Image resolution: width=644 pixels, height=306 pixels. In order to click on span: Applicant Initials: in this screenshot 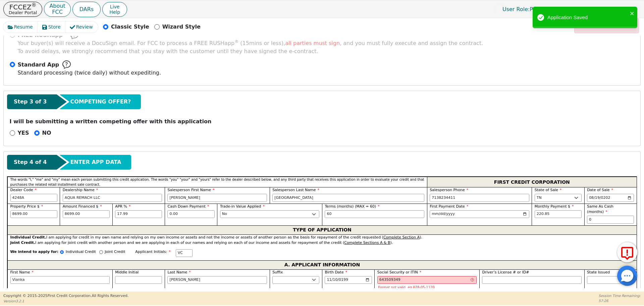, I will do `click(153, 251)`.